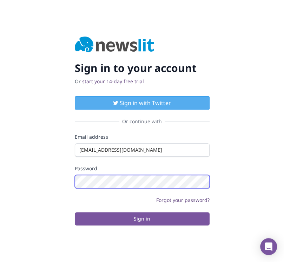 This screenshot has width=284, height=262. What do you see at coordinates (142, 68) in the screenshot?
I see `h2: Sign in to your account` at bounding box center [142, 68].